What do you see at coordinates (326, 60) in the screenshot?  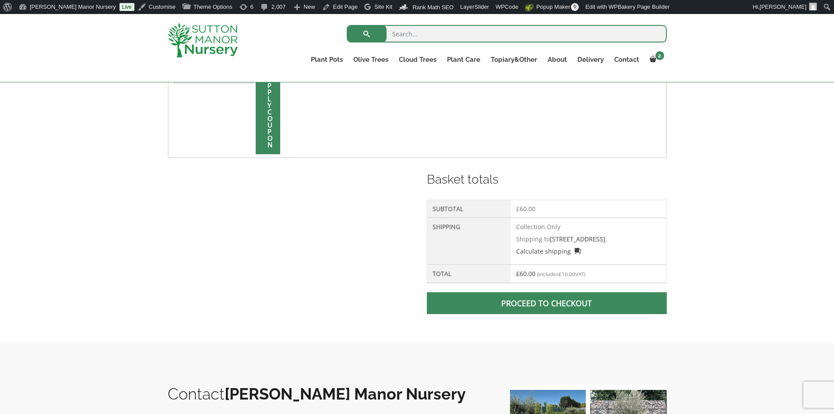 I see `a: Plant Pots` at bounding box center [326, 60].